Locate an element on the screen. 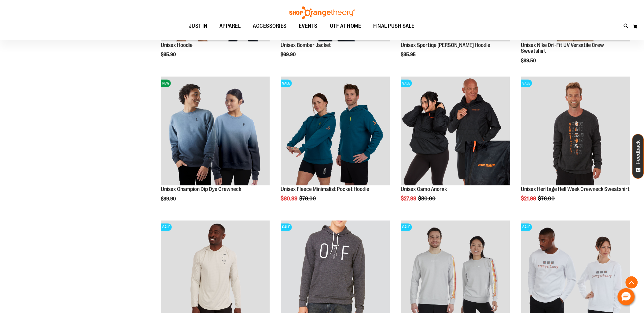  span: OTF AT HOME is located at coordinates (345, 26).